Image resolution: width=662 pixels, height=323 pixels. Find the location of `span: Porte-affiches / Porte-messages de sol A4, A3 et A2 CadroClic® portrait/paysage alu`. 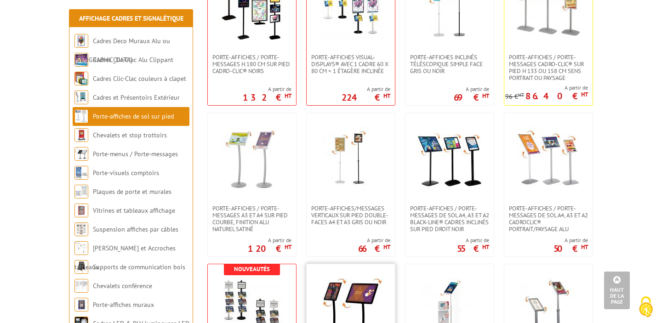

span: Porte-affiches / Porte-messages de sol A4, A3 et A2 CadroClic® portrait/paysage alu is located at coordinates (549, 219).